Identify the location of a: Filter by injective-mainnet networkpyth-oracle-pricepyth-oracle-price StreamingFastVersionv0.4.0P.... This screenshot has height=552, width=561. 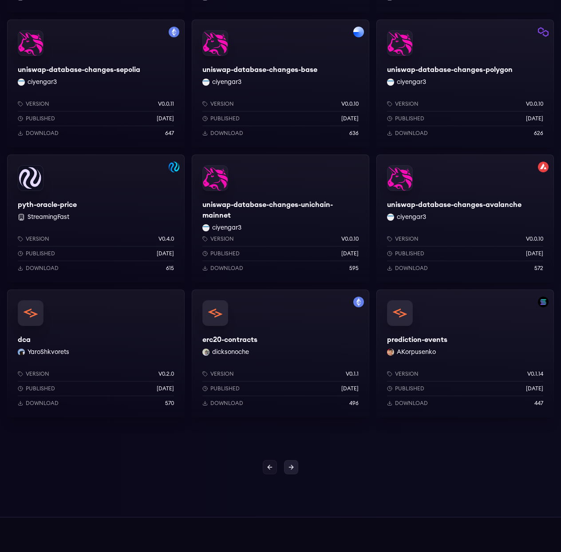
(96, 219).